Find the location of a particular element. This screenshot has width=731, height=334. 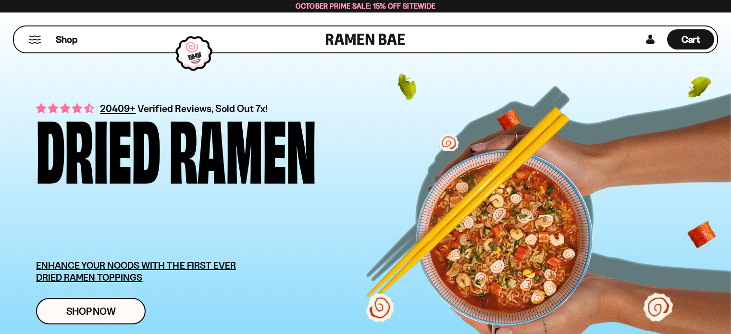

div: Ramen is located at coordinates (243, 146).